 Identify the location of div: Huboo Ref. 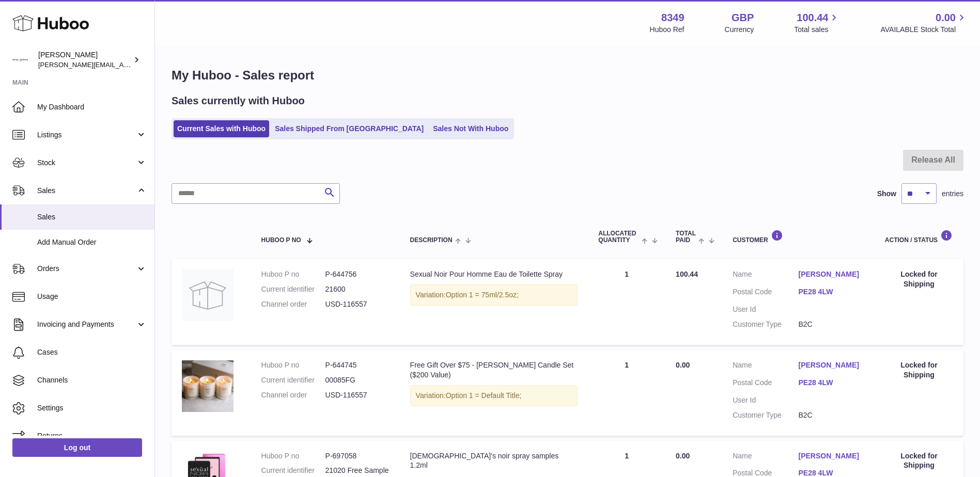
(667, 29).